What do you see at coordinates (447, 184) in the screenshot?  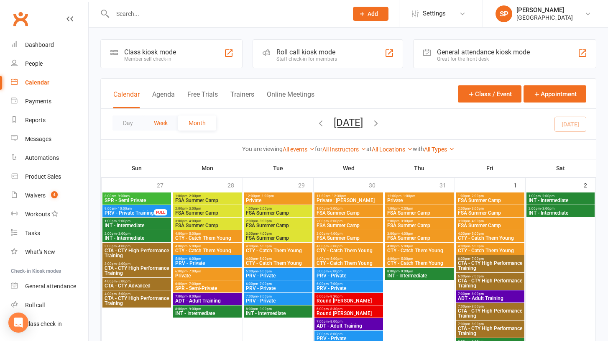 I see `div: 31` at bounding box center [447, 184].